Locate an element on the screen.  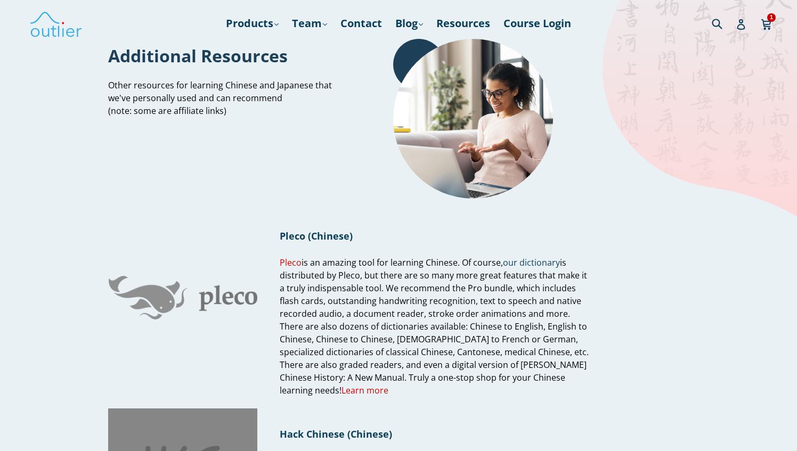
a: Contact is located at coordinates (361, 23).